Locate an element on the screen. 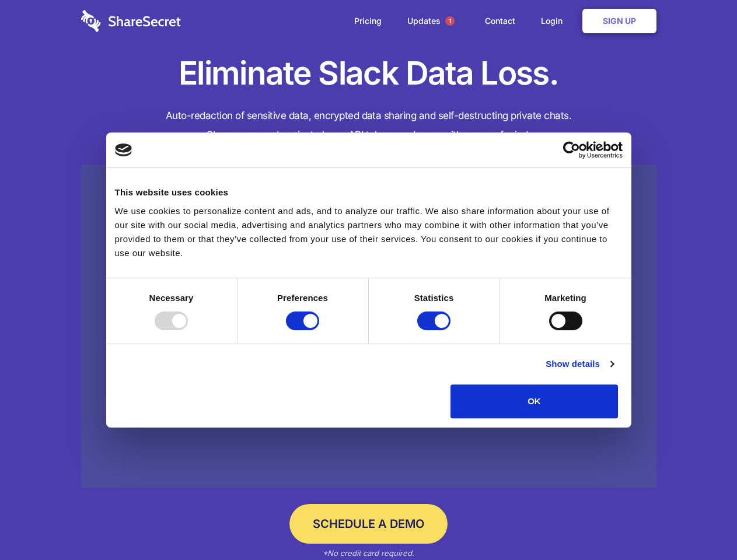 The width and height of the screenshot is (737, 560). button: OK is located at coordinates (534, 402).